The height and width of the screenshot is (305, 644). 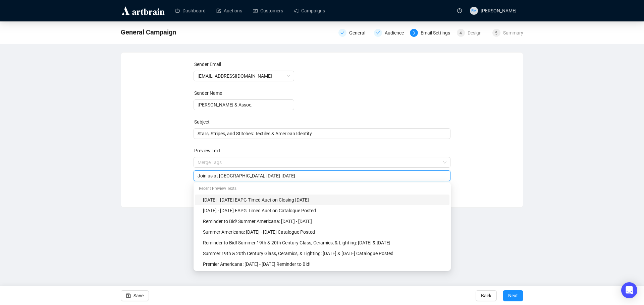 What do you see at coordinates (322, 211) in the screenshot?
I see `div: September 19 - 29, 2025 EAPG Timed Auction Catalogue Posted` at bounding box center [322, 211].